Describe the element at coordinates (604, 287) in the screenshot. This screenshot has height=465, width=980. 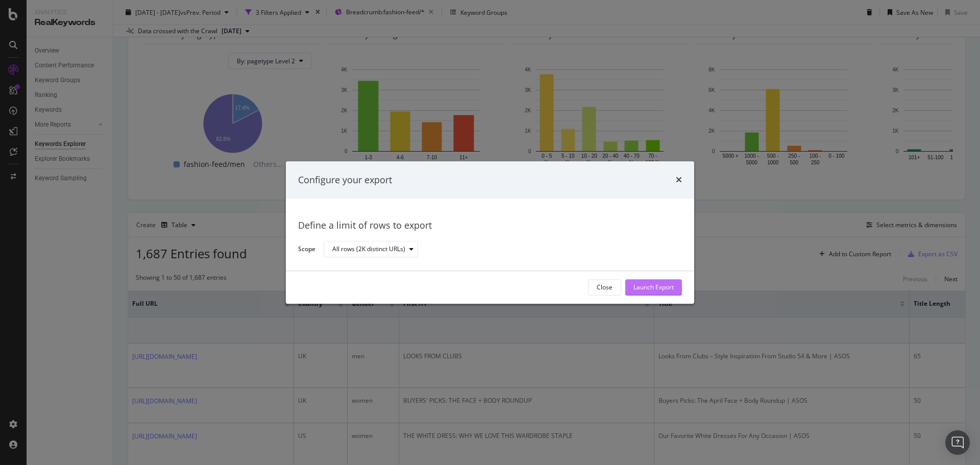
I see `button: Close` at that location.